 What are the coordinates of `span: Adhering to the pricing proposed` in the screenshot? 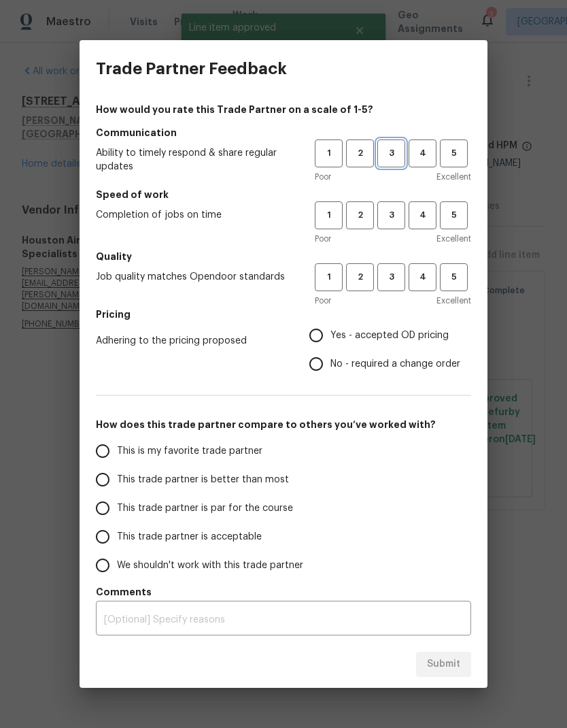 It's located at (192, 340).